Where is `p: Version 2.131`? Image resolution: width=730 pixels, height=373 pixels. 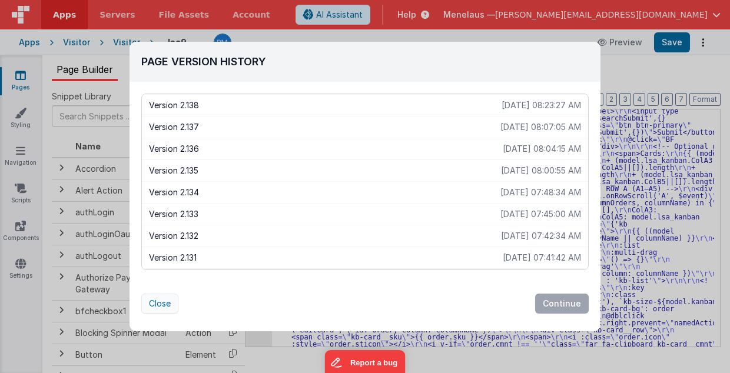 p: Version 2.131 is located at coordinates (325, 258).